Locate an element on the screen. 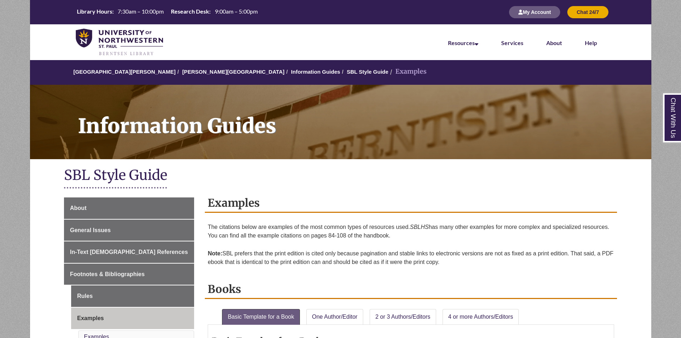 The height and width of the screenshot is (338, 681). span: About is located at coordinates (78, 208).